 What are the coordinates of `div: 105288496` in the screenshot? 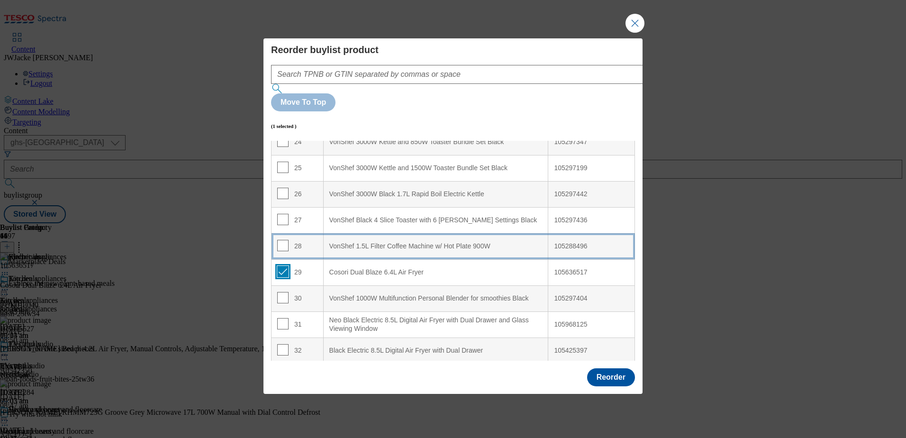 It's located at (591, 246).